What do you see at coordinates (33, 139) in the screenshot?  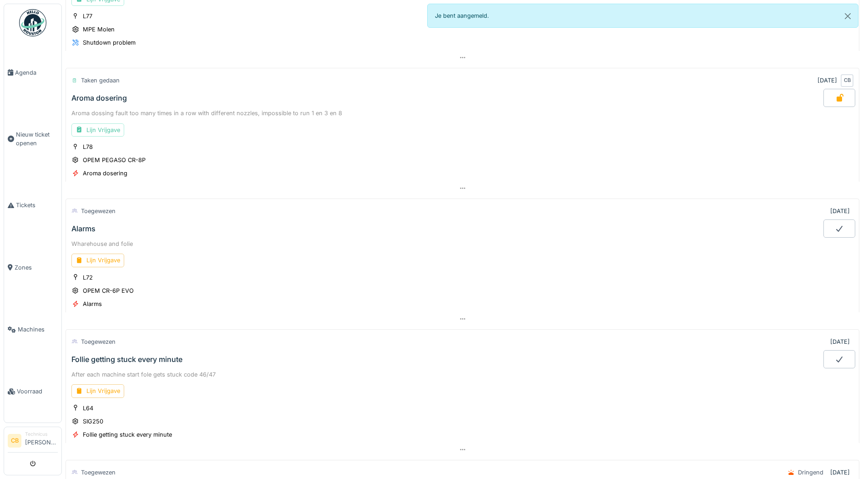 I see `a: Nieuw ticket openen` at bounding box center [33, 139].